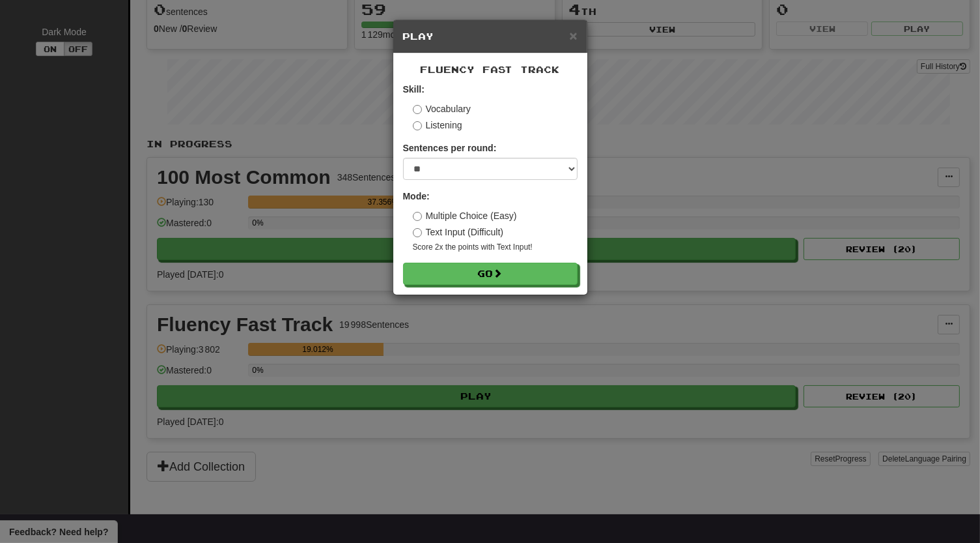 The image size is (980, 543). What do you see at coordinates (414, 90) in the screenshot?
I see `strong: Skill:` at bounding box center [414, 90].